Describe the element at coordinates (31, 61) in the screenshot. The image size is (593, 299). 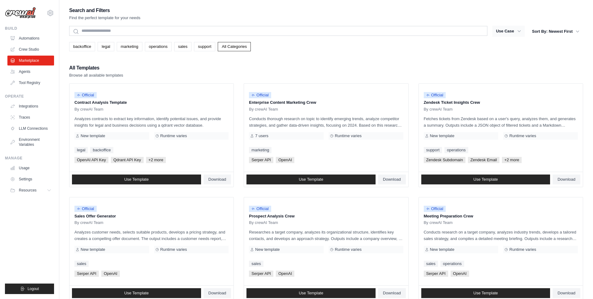
I see `a: Marketplace` at that location.